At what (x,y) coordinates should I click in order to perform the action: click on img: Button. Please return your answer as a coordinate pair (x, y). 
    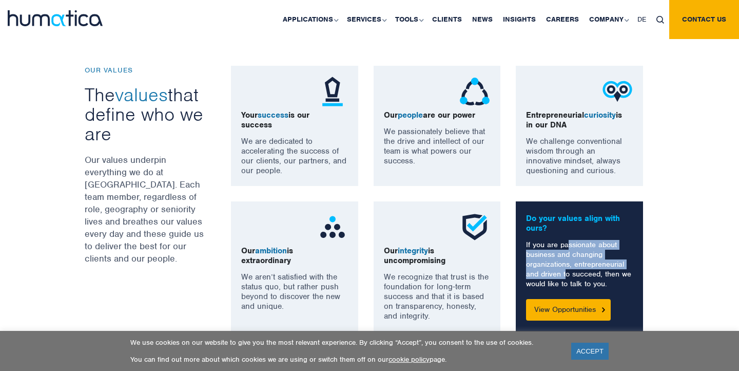
    Looking at the image, I should click on (604, 309).